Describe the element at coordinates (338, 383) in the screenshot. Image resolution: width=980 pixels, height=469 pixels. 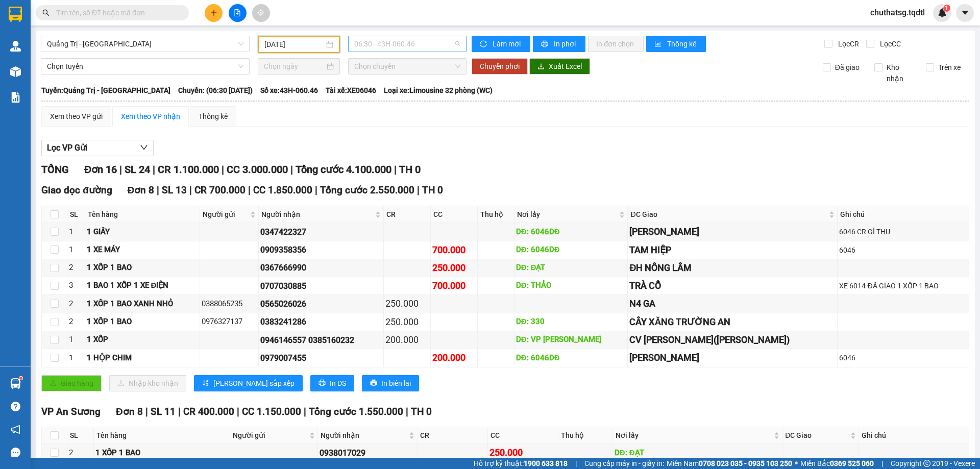
I see `span: In DS` at that location.